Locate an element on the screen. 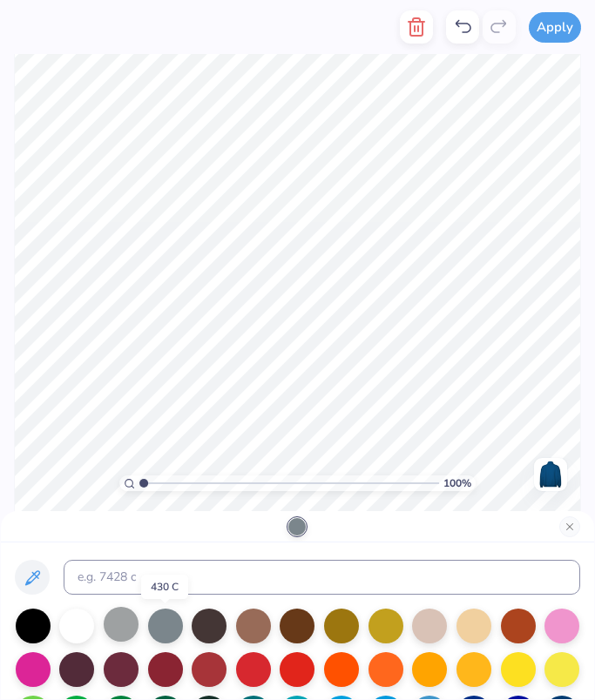 The width and height of the screenshot is (595, 700). button: Apply is located at coordinates (555, 27).